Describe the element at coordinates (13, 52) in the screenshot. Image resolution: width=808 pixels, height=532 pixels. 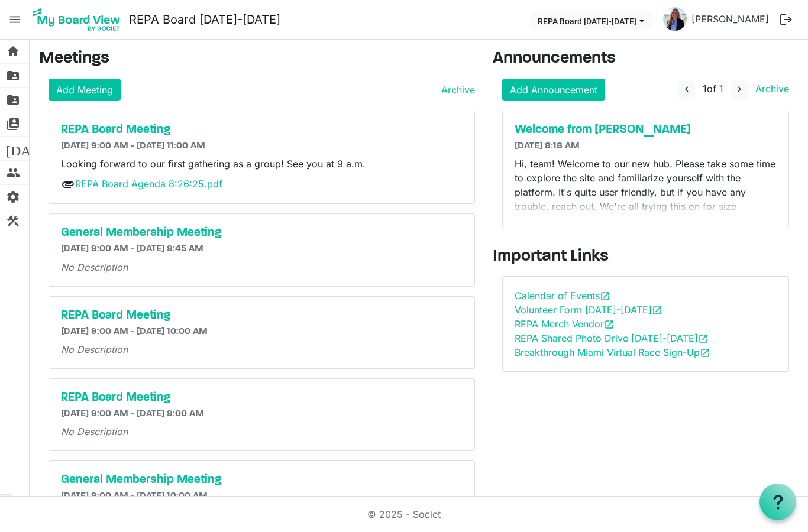
I see `span: home` at that location.